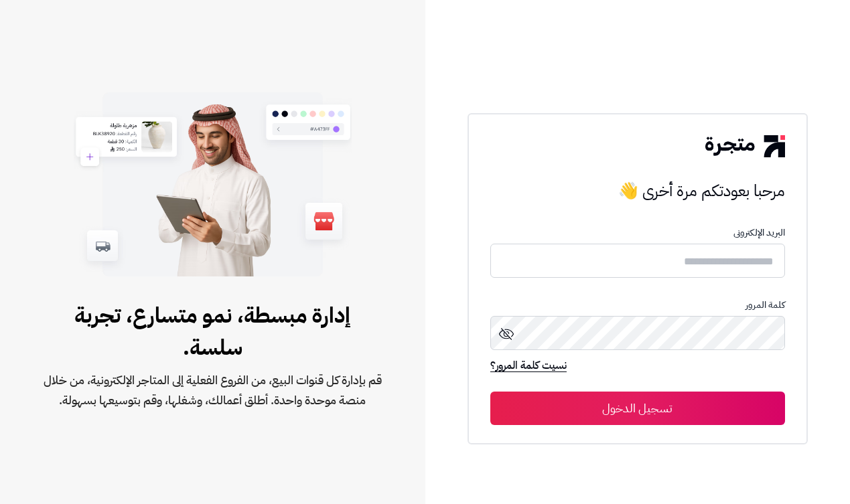 Image resolution: width=850 pixels, height=504 pixels. Describe the element at coordinates (638, 408) in the screenshot. I see `button: تسجيل الدخول` at that location.